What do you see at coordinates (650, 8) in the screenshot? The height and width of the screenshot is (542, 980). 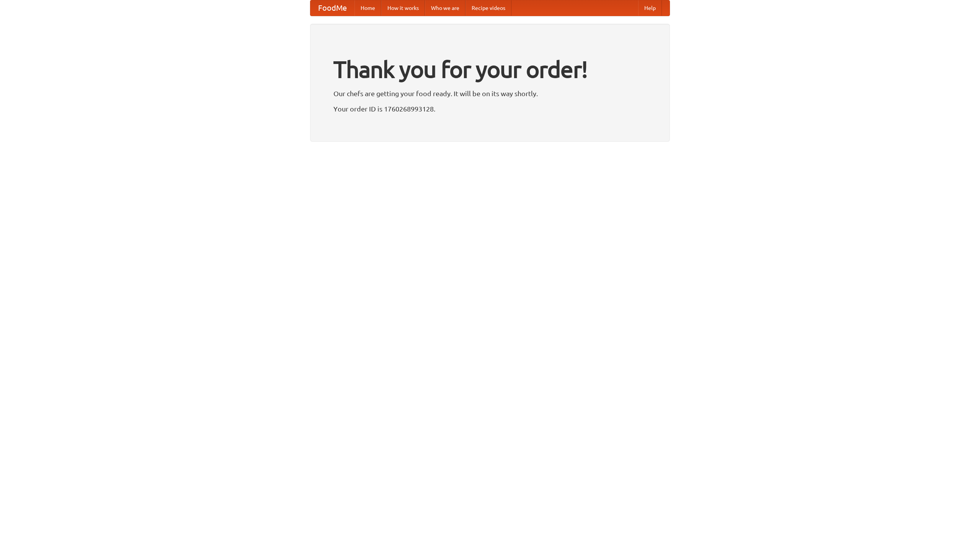 I see `a: Help` at bounding box center [650, 8].